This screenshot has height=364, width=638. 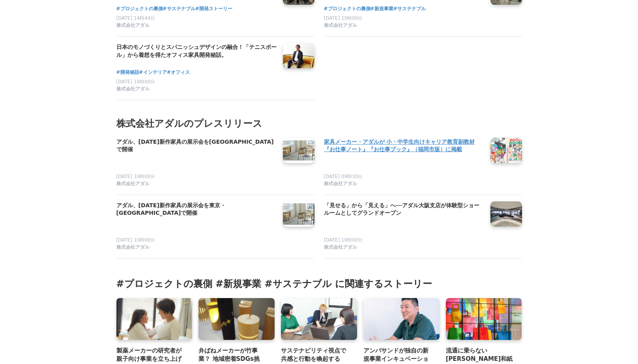 What do you see at coordinates (153, 72) in the screenshot?
I see `span: #インテリア` at bounding box center [153, 72].